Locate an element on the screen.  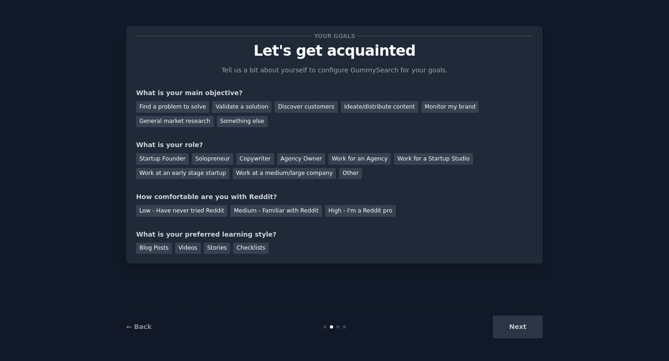
div: Startup Founder is located at coordinates (162, 159).